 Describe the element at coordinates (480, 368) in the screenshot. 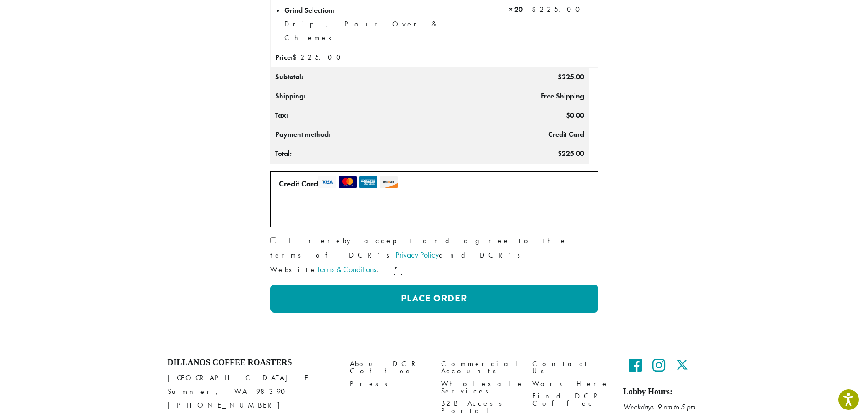

I see `a: Commercial Accounts` at that location.